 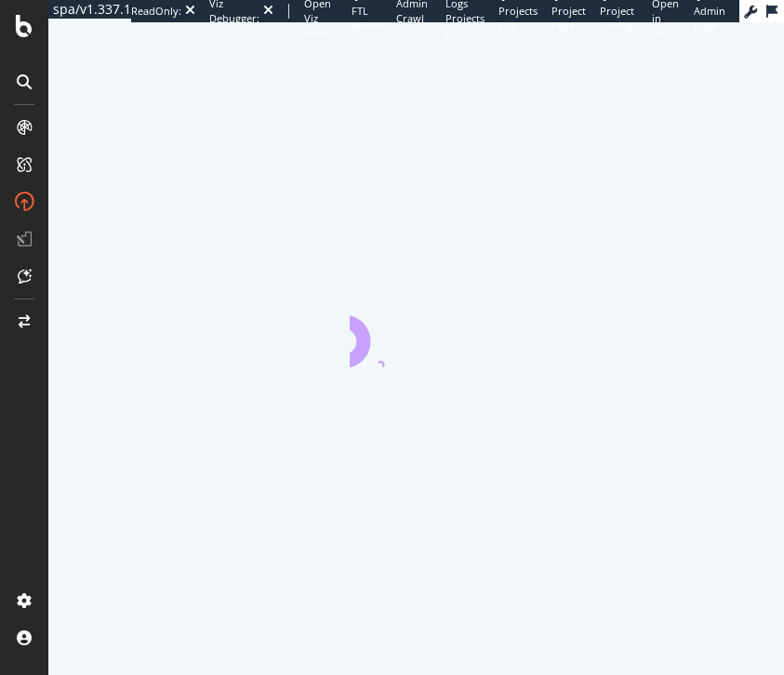 I want to click on span: Project Page, so click(x=569, y=17).